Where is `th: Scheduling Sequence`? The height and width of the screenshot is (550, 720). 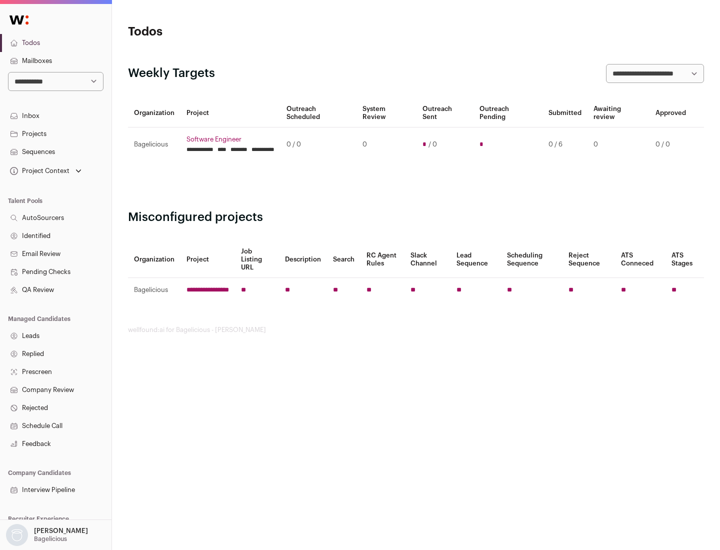
th: Scheduling Sequence is located at coordinates (531, 259).